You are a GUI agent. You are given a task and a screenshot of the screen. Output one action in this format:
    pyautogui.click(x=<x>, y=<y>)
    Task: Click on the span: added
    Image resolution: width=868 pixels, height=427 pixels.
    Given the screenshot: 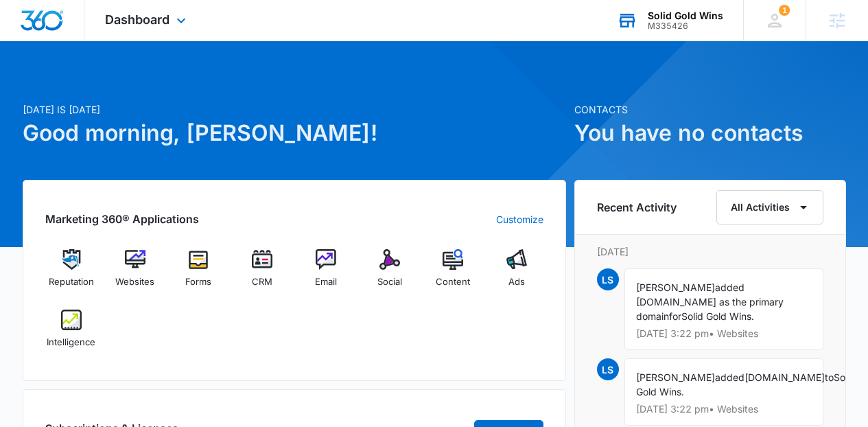 What is the action you would take?
    pyautogui.click(x=730, y=377)
    